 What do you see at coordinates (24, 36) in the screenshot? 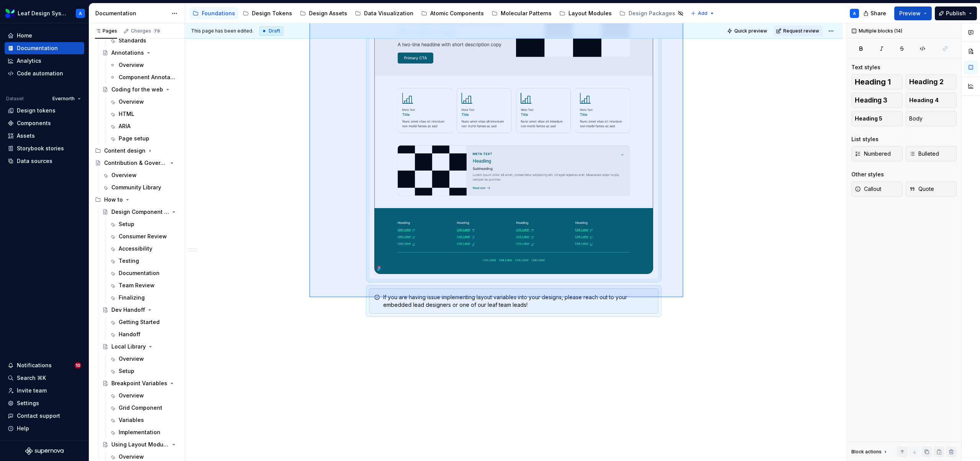
I see `div: Home` at bounding box center [24, 36].